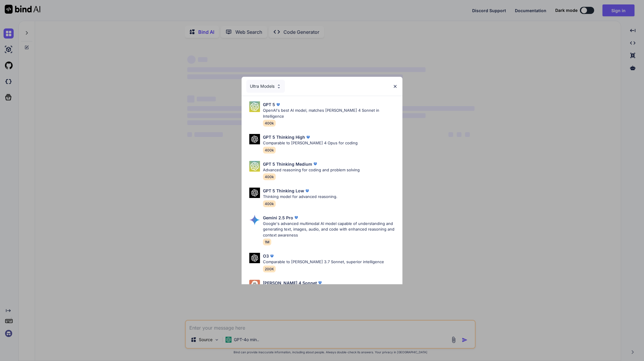 This screenshot has width=644, height=361. What do you see at coordinates (269, 269) in the screenshot?
I see `span: 200K` at bounding box center [269, 269].